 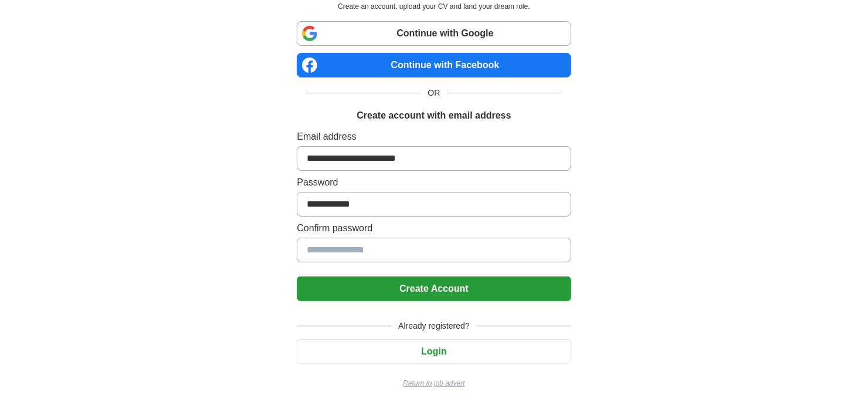 What do you see at coordinates (434, 326) in the screenshot?
I see `span: Already registered?` at bounding box center [434, 326].